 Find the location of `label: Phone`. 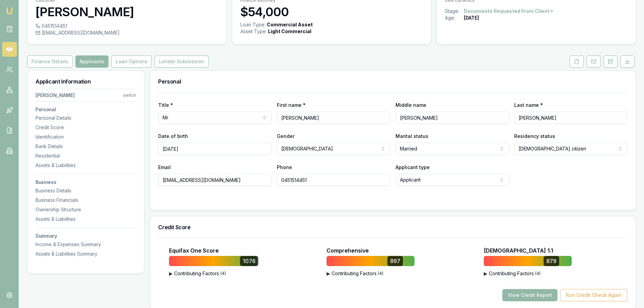

label: Phone is located at coordinates (284, 167).